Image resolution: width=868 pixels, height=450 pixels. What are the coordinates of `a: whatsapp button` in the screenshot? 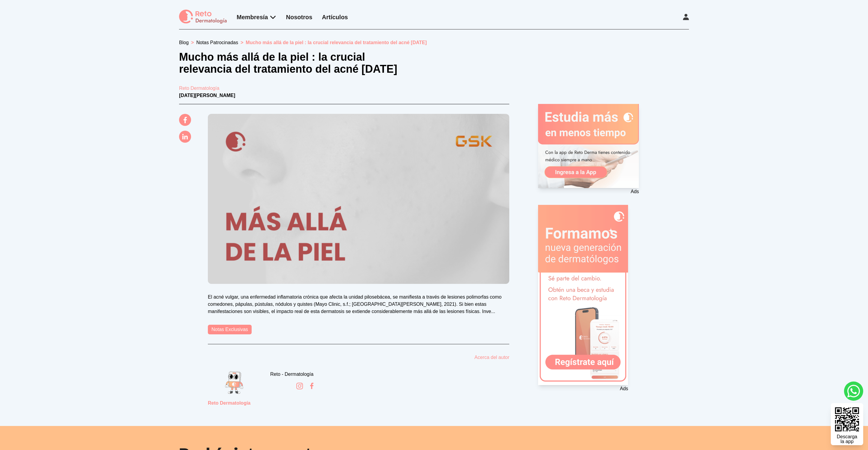 It's located at (854, 391).